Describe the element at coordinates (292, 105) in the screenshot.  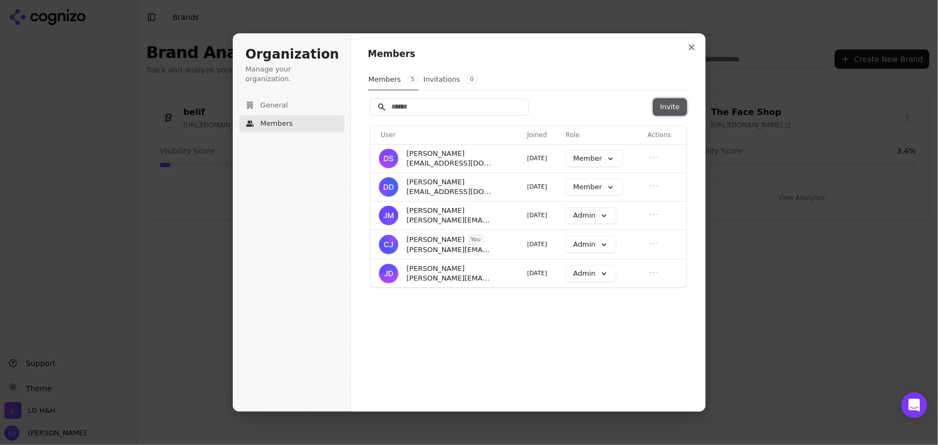
I see `button: General` at that location.